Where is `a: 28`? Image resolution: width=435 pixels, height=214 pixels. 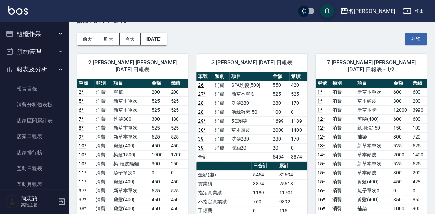
a: 28 is located at coordinates (201, 112).